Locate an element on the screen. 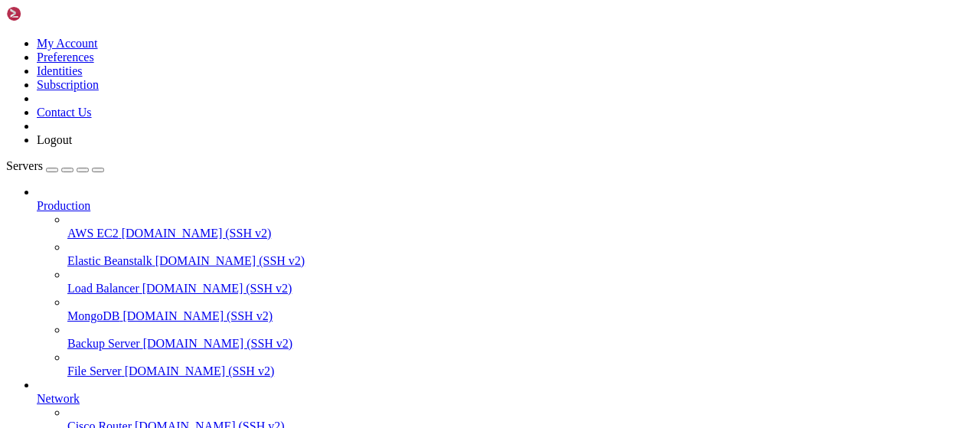 The height and width of the screenshot is (428, 980). a: Network is located at coordinates (505, 399).